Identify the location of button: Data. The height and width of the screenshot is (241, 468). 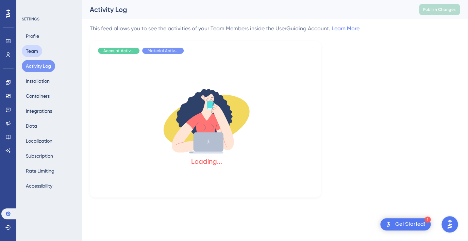
(31, 126).